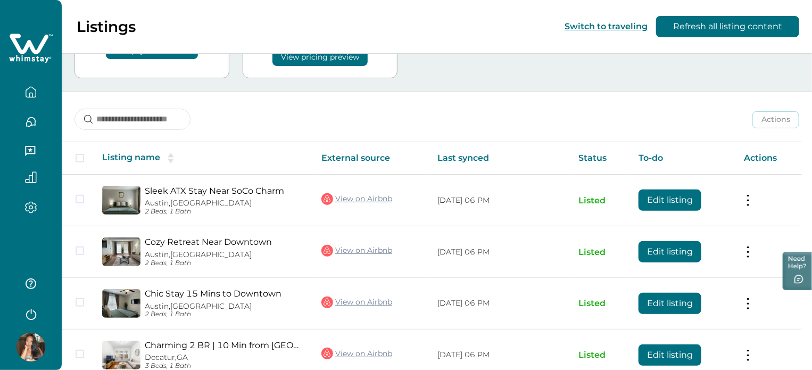  Describe the element at coordinates (683, 158) in the screenshot. I see `th: To-do` at that location.